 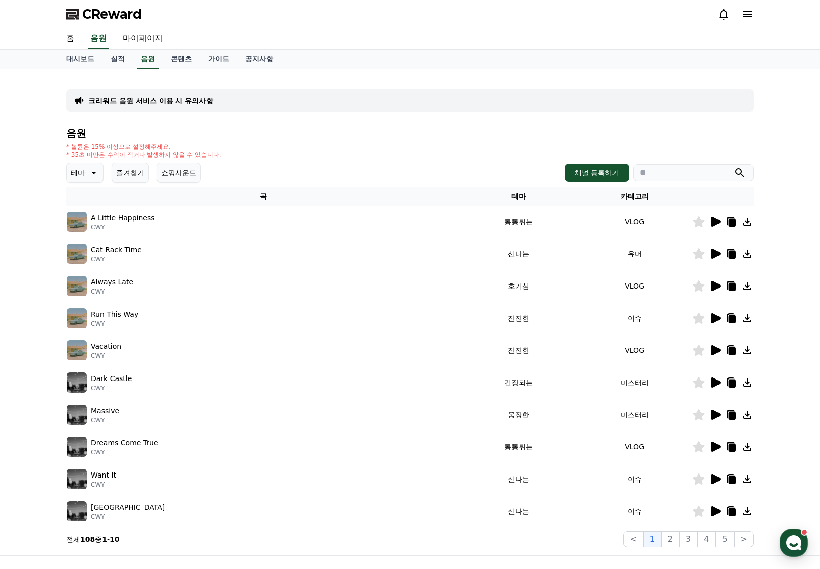 What do you see at coordinates (706, 539) in the screenshot?
I see `button: 4` at bounding box center [706, 539].